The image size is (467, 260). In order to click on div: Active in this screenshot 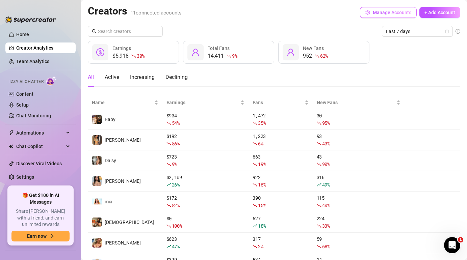, I will do `click(112, 77)`.